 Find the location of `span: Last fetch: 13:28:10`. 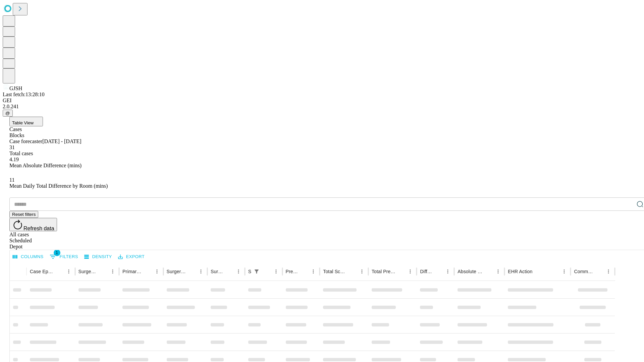

span: Last fetch: 13:28:10 is located at coordinates (24, 94).